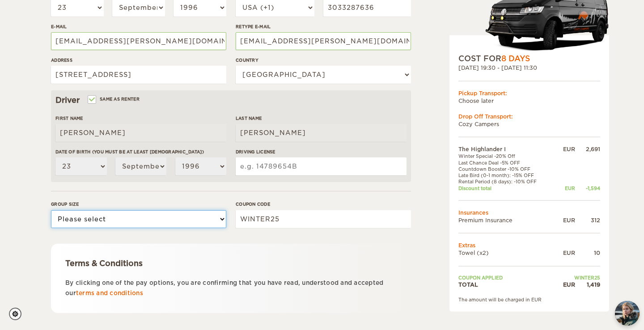 The height and width of the screenshot is (330, 644). Describe the element at coordinates (588, 253) in the screenshot. I see `div: 10` at that location.